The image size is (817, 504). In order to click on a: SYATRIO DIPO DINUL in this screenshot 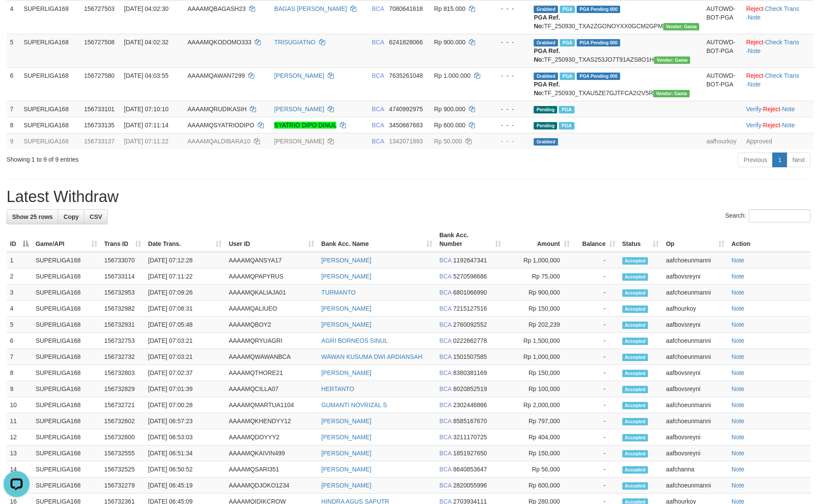, I will do `click(305, 125)`.